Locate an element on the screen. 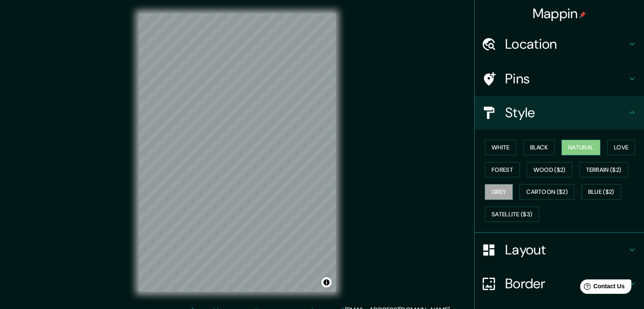 The height and width of the screenshot is (309, 644). span: Contact Us is located at coordinates (40, 10).